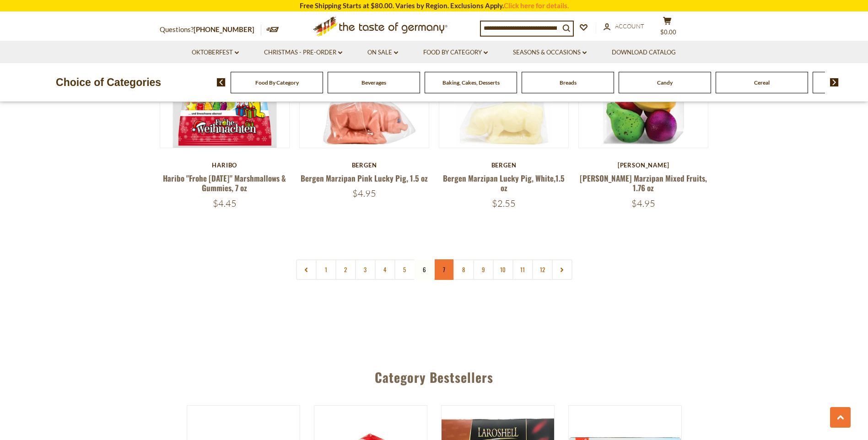 This screenshot has height=440, width=868. What do you see at coordinates (665, 83) in the screenshot?
I see `a: Candy` at bounding box center [665, 83].